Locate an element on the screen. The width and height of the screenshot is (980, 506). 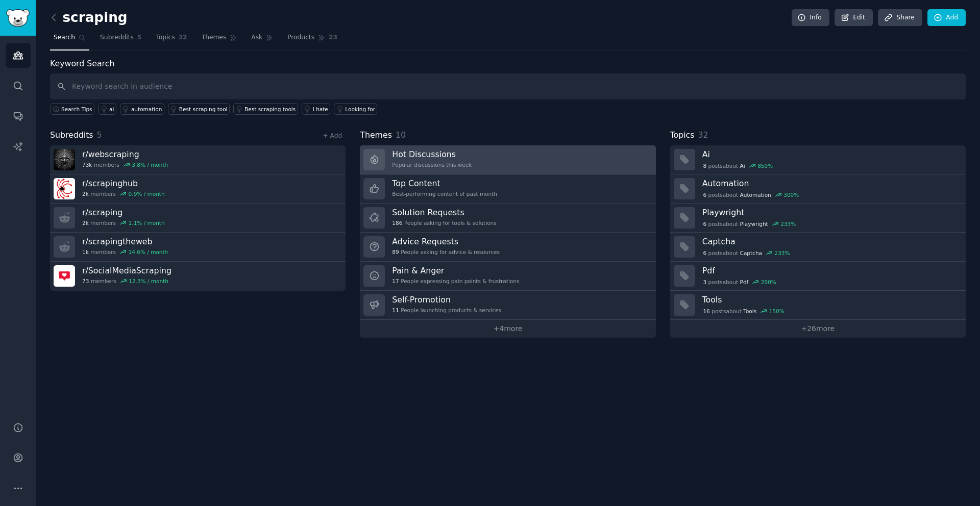
img: scrapinghub is located at coordinates (64, 189).